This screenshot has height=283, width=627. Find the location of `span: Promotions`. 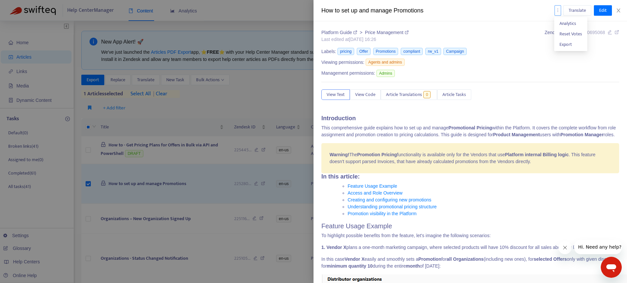

span: Promotions is located at coordinates (386, 51).